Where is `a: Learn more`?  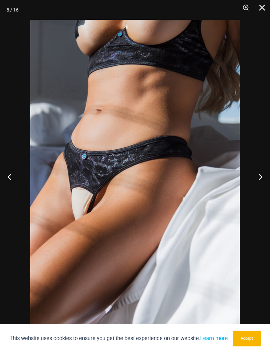 a: Learn more is located at coordinates (214, 338).